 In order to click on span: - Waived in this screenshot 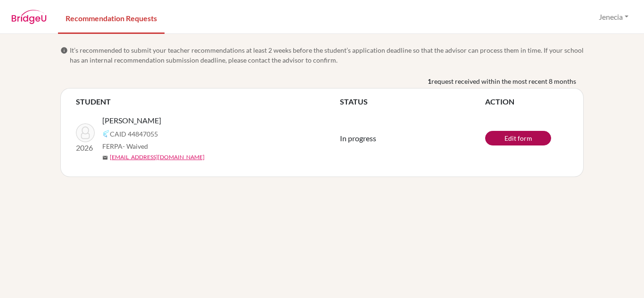, I will do `click(136, 146)`.